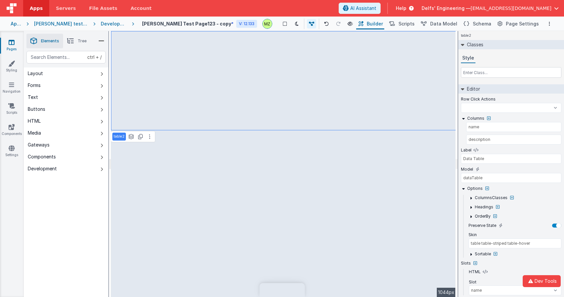 The image size is (564, 297). Describe the element at coordinates (474, 45) in the screenshot. I see `h2: Classes` at that location.